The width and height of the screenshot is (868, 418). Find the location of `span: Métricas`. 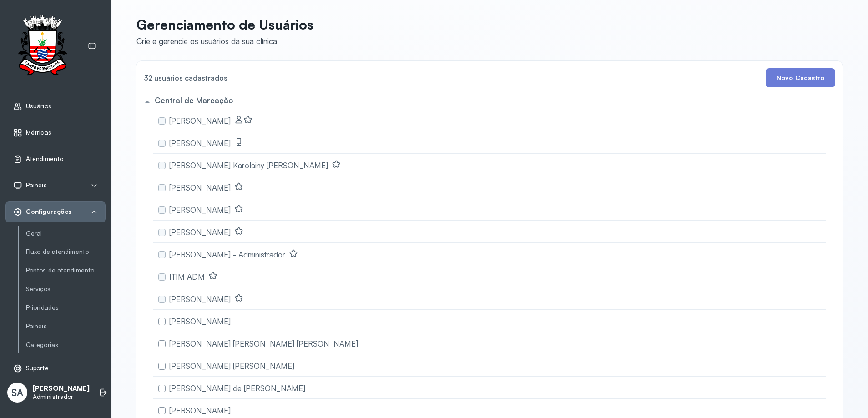

span: Métricas is located at coordinates (39, 133).